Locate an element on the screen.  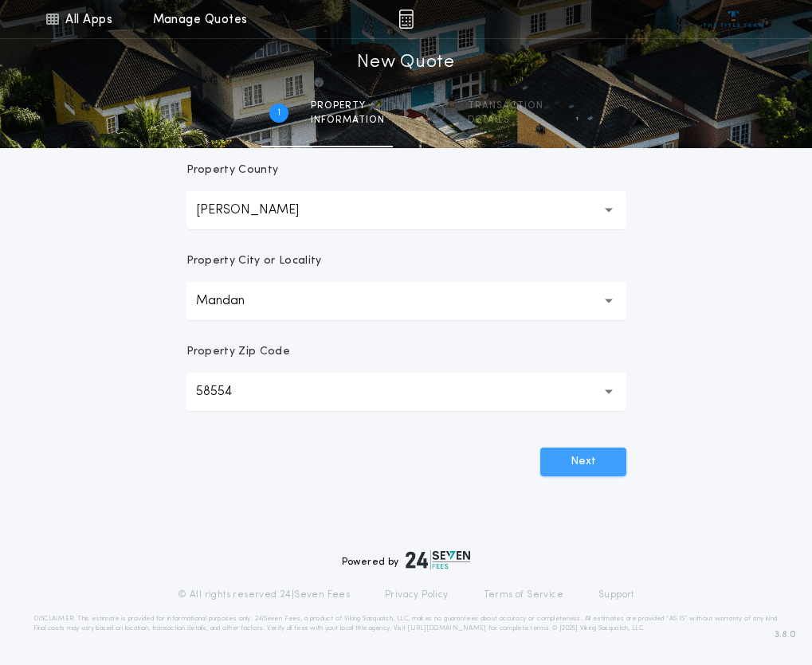
p: 58554 is located at coordinates (226, 392).